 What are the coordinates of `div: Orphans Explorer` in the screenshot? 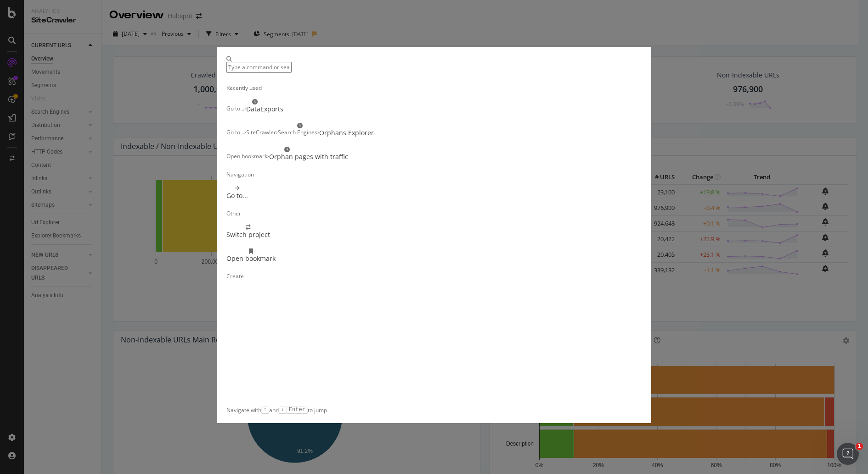 It's located at (346, 133).